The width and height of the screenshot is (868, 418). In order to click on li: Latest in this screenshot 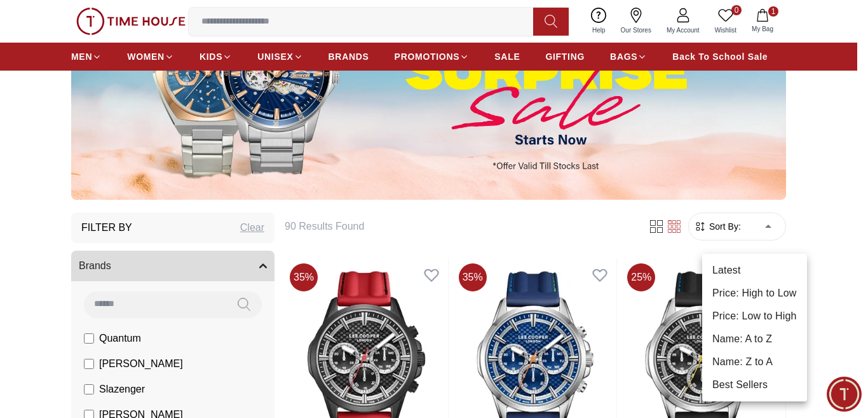, I will do `click(754, 270)`.